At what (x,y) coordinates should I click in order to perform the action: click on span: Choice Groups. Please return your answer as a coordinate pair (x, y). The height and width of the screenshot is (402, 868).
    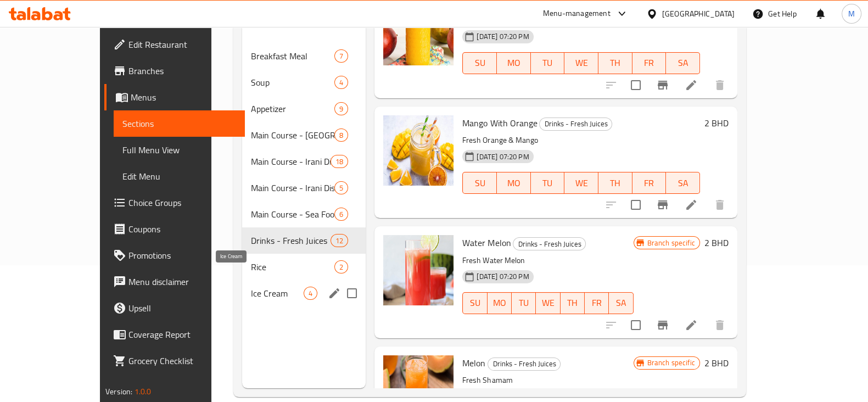
    Looking at the image, I should click on (182, 203).